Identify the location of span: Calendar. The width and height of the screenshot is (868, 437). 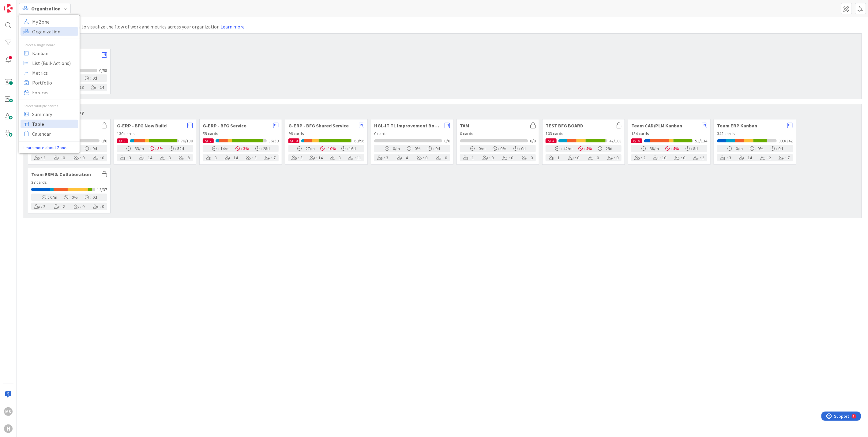
(54, 134).